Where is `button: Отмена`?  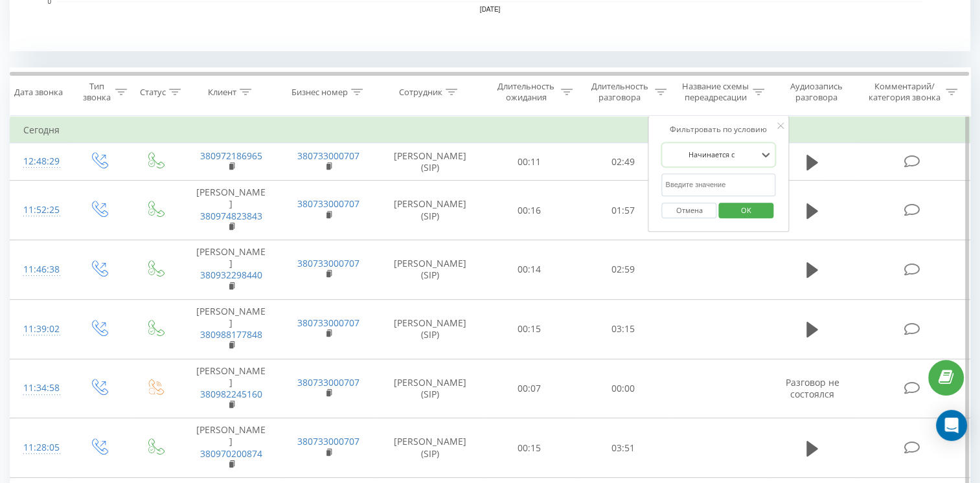 button: Отмена is located at coordinates (688, 211).